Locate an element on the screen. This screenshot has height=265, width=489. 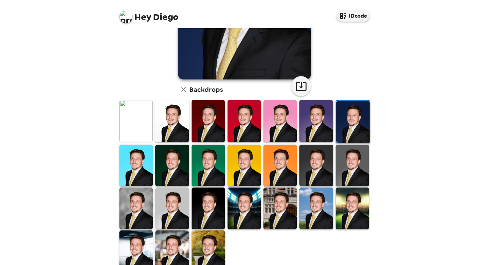
span: Diego is located at coordinates (149, 14).